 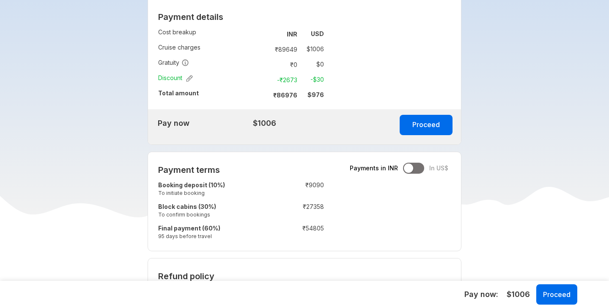 I want to click on td: Cruise charges, so click(x=210, y=49).